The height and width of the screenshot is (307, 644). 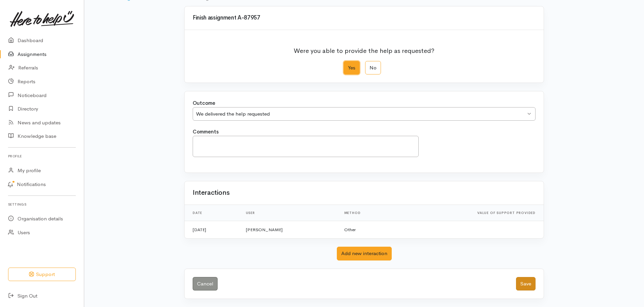 What do you see at coordinates (367, 213) in the screenshot?
I see `th: Method` at bounding box center [367, 213].